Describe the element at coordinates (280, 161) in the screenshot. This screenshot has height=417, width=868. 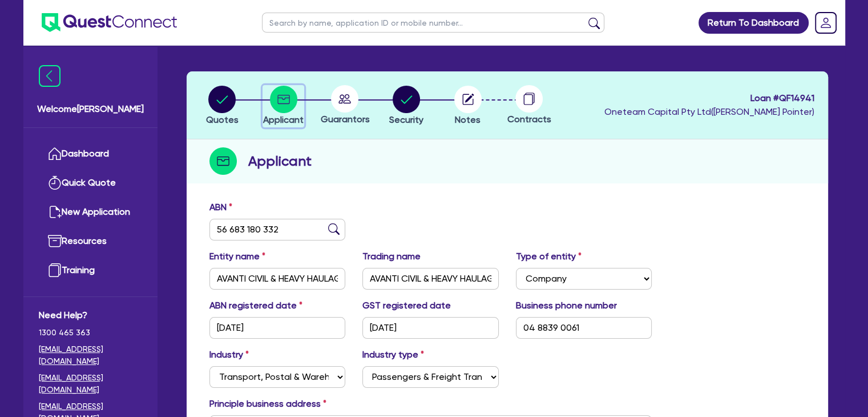
I see `h2: Applicant` at that location.